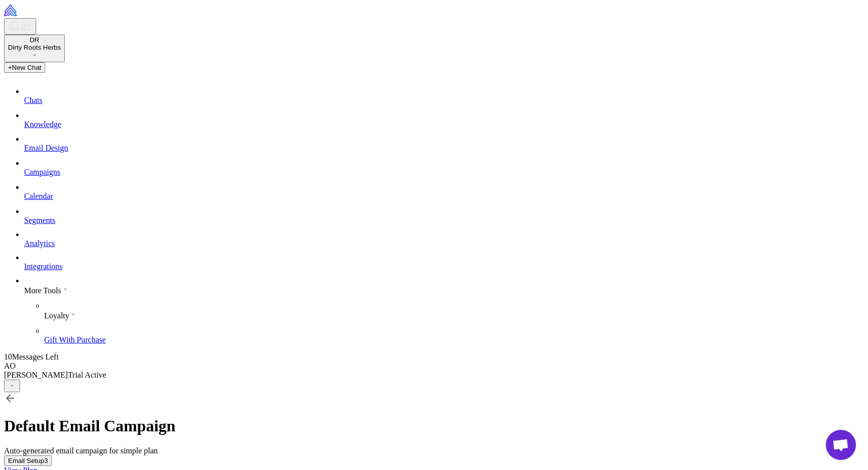 This screenshot has width=868, height=470. I want to click on span: Integrations, so click(43, 266).